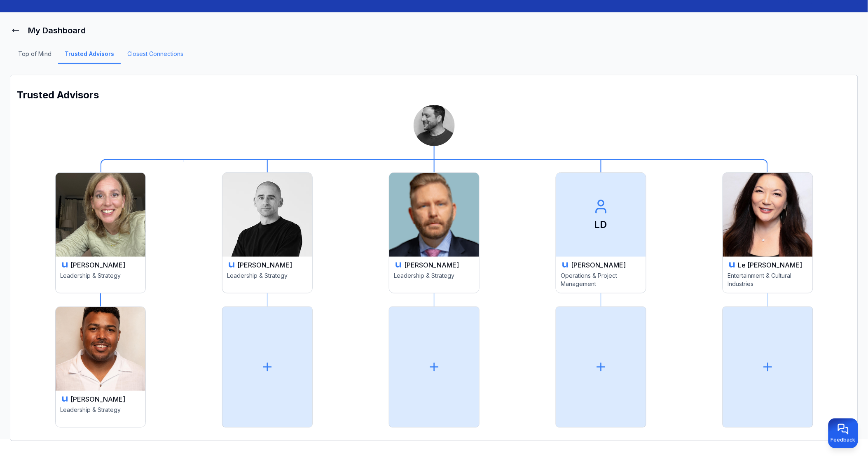 This screenshot has height=458, width=868. What do you see at coordinates (434, 215) in the screenshot?
I see `img: Dr. Eric Kowalczyk` at bounding box center [434, 215].